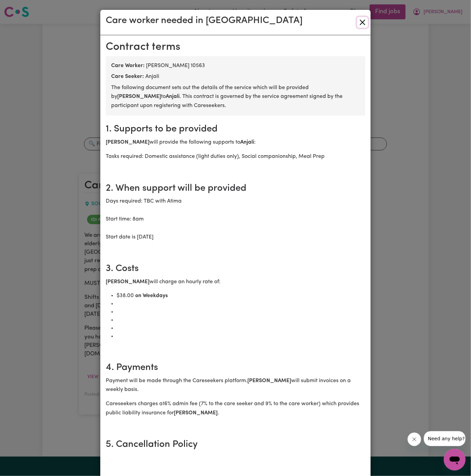  Describe the element at coordinates (236, 77) in the screenshot. I see `div: Anjali` at that location.